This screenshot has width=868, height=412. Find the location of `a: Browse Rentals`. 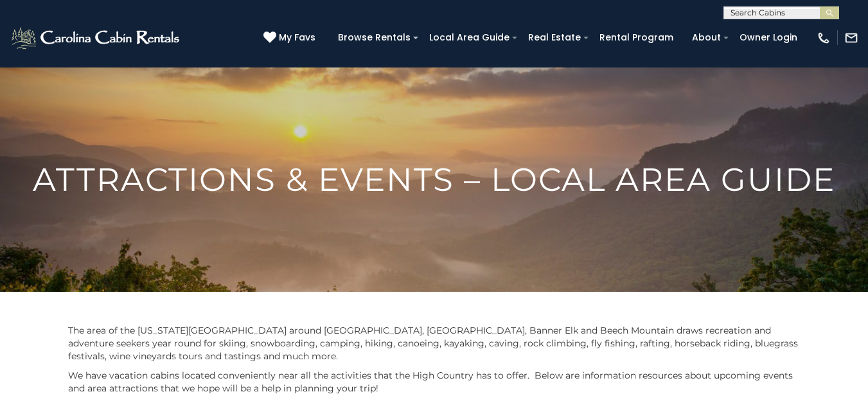

a: Browse Rentals is located at coordinates (374, 37).